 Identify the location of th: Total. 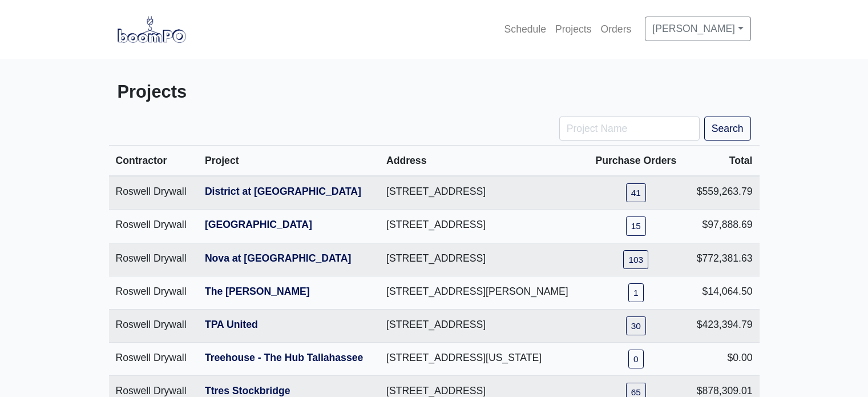
(723, 161).